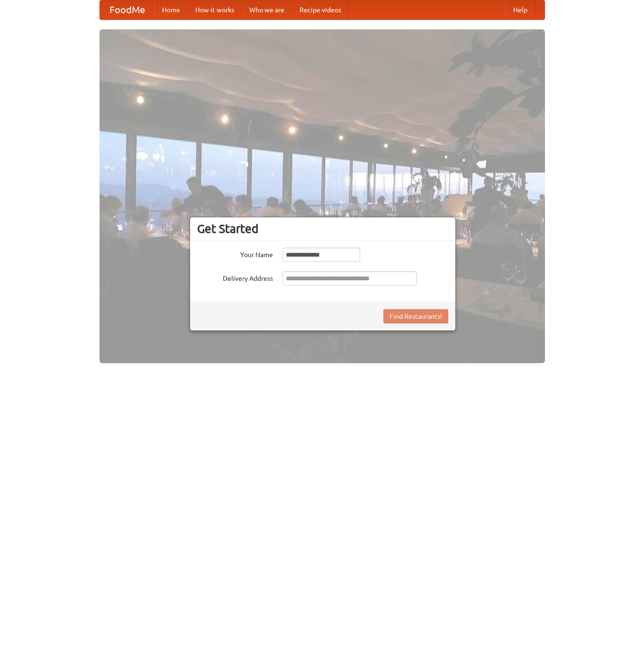  What do you see at coordinates (214, 10) in the screenshot?
I see `a: How it works` at bounding box center [214, 10].